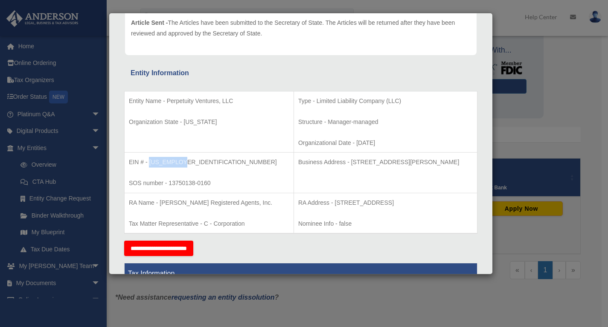 Image resolution: width=608 pixels, height=327 pixels. I want to click on p: Tax Matter Representative - C - Corporation, so click(209, 223).